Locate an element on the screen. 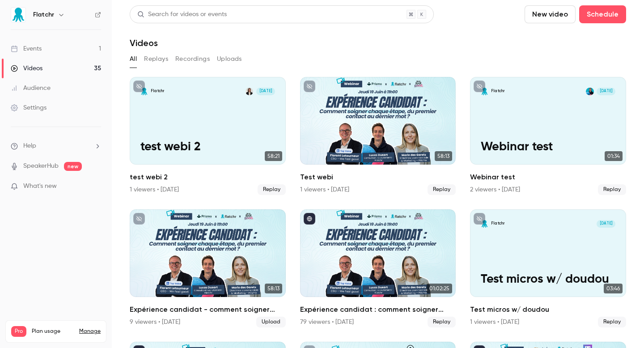  button: Replays is located at coordinates (156, 59).